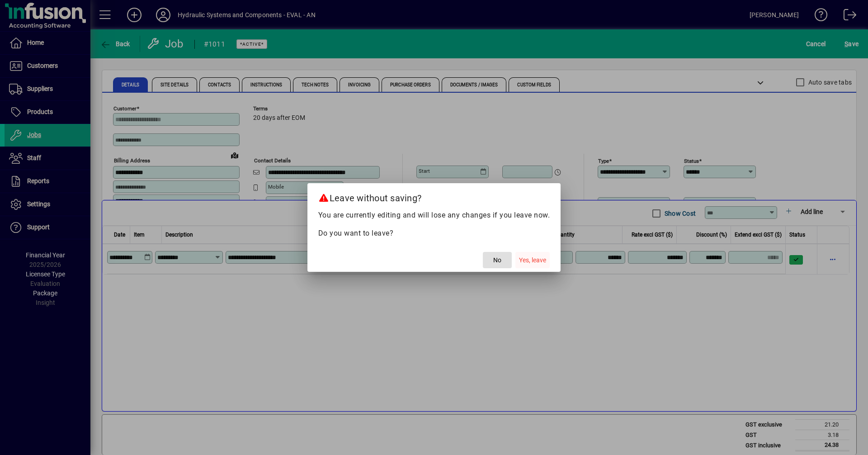  Describe the element at coordinates (497, 260) in the screenshot. I see `button: No` at that location.